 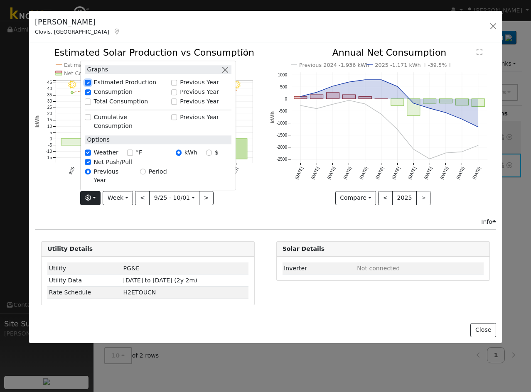 What do you see at coordinates (37, 122) in the screenshot?
I see `text: kWh` at bounding box center [37, 122].